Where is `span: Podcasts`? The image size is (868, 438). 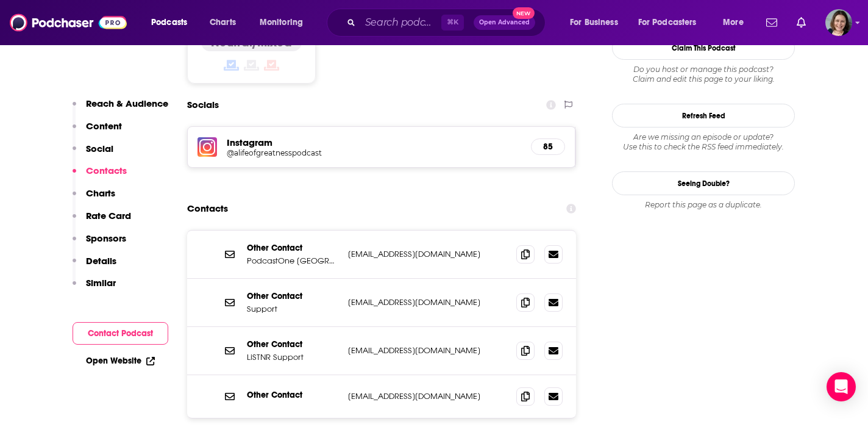 span: Podcasts is located at coordinates (169, 23).